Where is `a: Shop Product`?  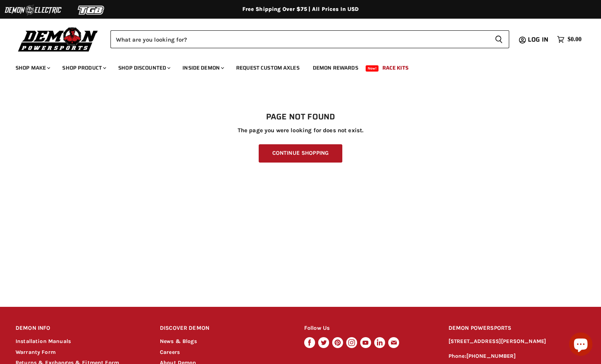
a: Shop Product is located at coordinates (84, 68).